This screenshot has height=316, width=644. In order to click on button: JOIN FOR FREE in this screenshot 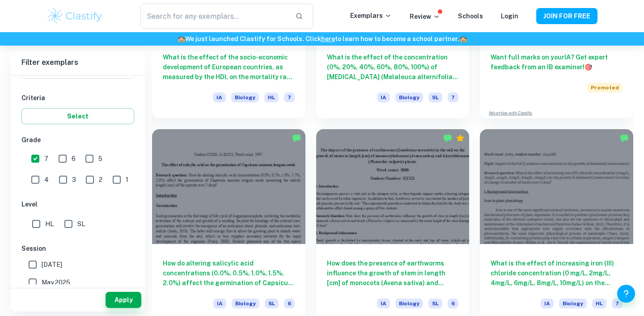, I will do `click(567, 16)`.